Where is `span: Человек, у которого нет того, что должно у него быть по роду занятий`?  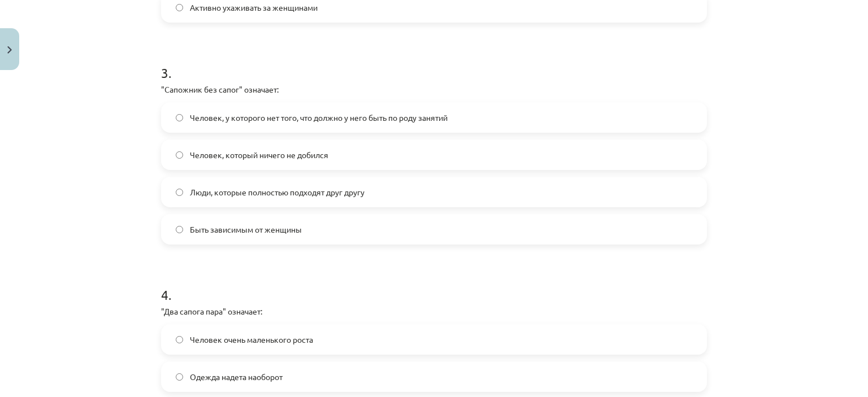
span: Человек, у которого нет того, что должно у него быть по роду занятий is located at coordinates (319, 117).